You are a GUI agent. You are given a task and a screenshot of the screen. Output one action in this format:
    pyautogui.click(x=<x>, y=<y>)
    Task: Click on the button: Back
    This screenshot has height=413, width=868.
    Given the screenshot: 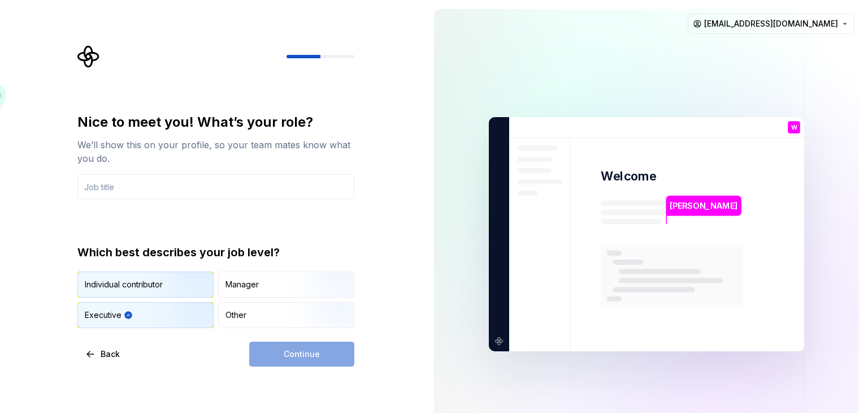 What is the action you would take?
    pyautogui.click(x=103, y=354)
    